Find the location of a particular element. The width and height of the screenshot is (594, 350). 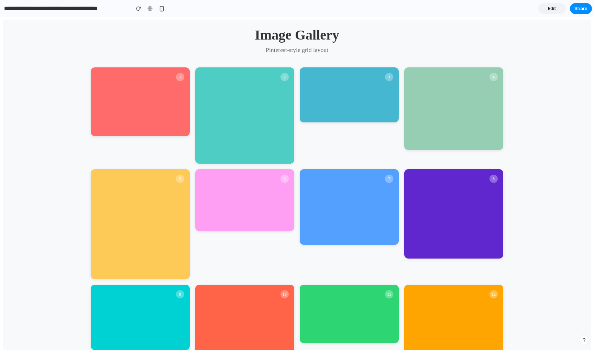

div: 5 is located at coordinates (180, 161).